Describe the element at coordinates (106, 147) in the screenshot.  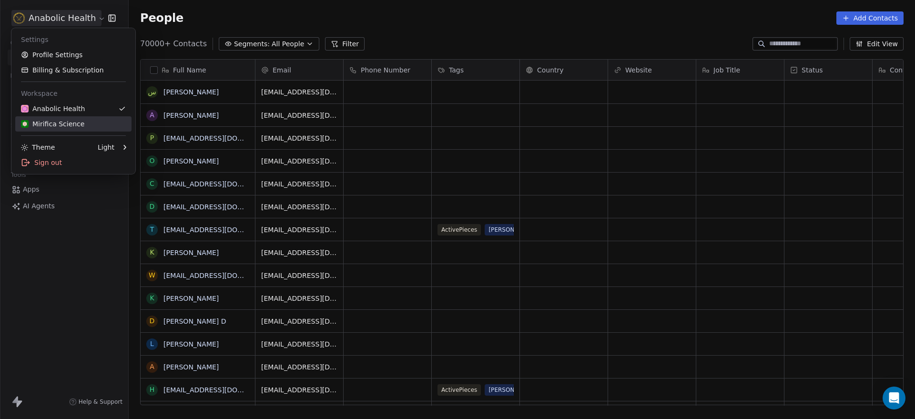
I see `div: Light` at that location.